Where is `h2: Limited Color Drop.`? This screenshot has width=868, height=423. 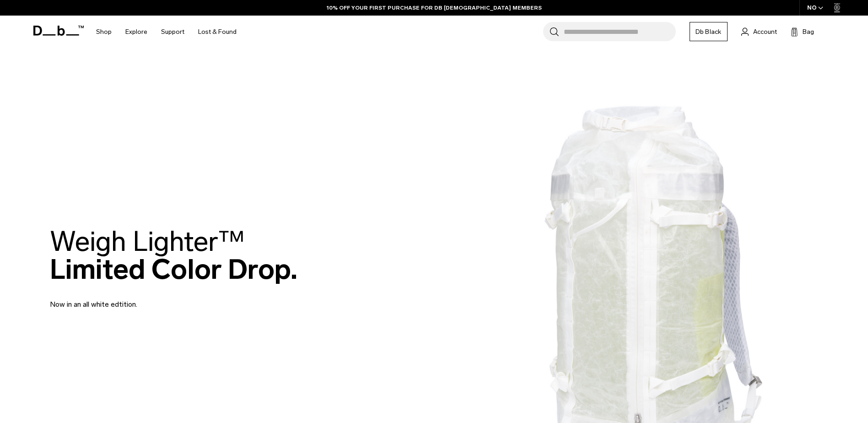 h2: Limited Color Drop. is located at coordinates (174, 256).